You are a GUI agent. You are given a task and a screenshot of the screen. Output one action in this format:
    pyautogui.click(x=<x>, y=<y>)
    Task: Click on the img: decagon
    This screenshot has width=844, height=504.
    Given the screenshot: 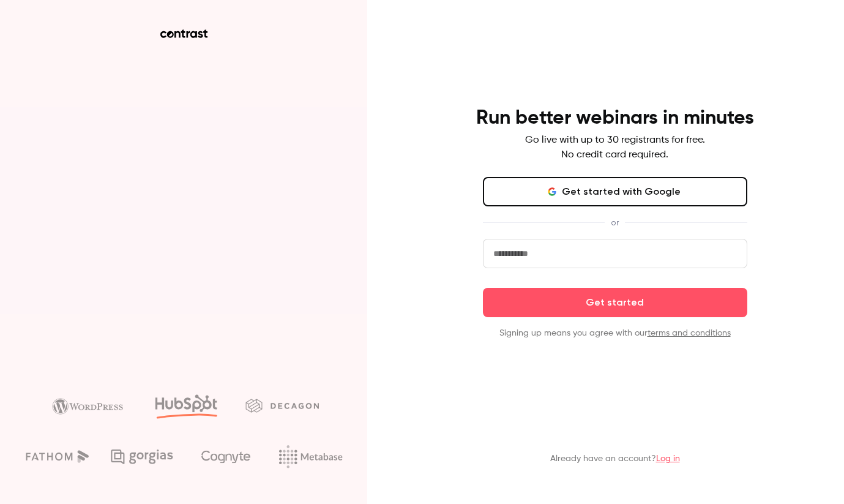 What is the action you would take?
    pyautogui.click(x=282, y=405)
    